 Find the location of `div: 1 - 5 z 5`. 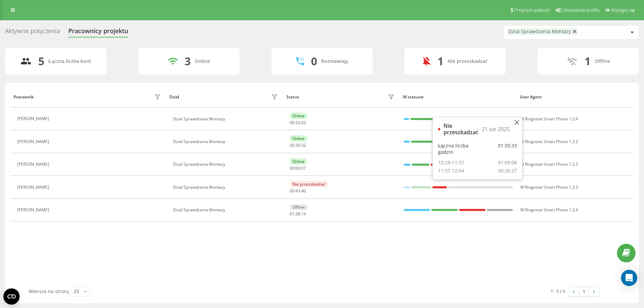

div: 1 - 5 z 5 is located at coordinates (558, 291).